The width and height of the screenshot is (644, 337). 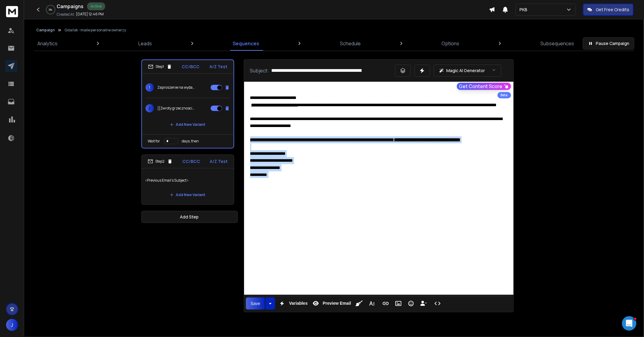 I want to click on button: Pause Campaign, so click(x=609, y=43).